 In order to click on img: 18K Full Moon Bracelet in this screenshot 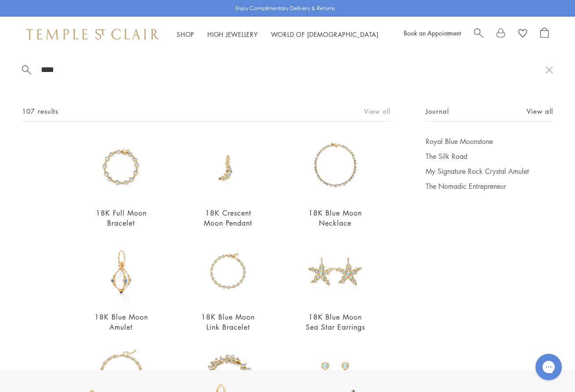, I will do `click(121, 168)`.